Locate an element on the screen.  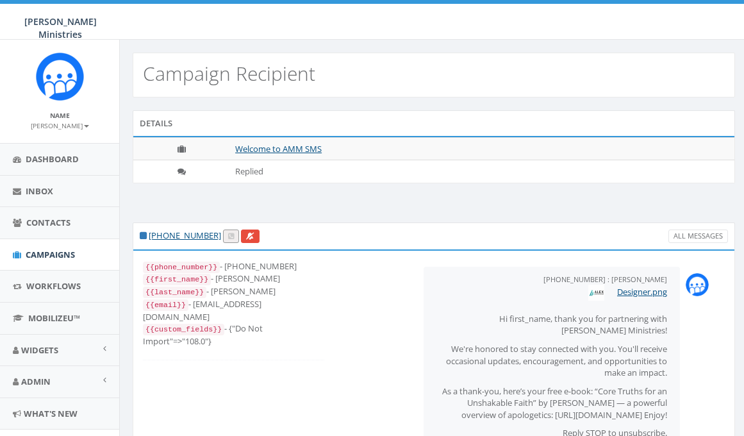
span: Widgets is located at coordinates (40, 350).